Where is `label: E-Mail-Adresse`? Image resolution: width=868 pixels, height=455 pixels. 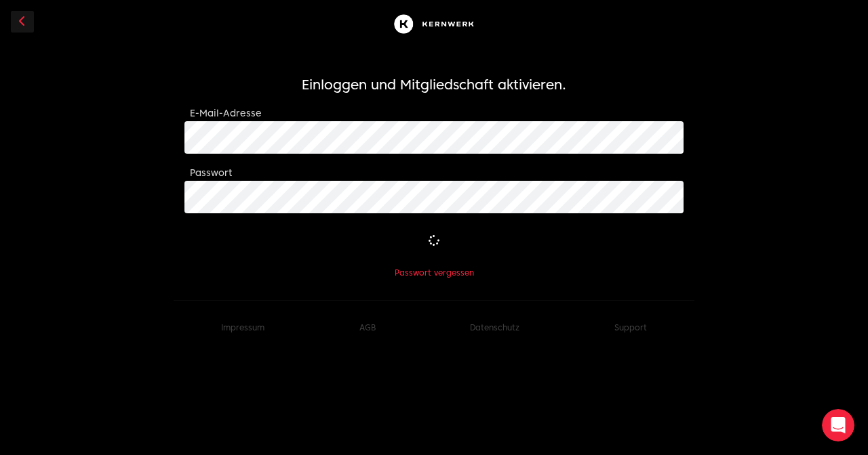
label: E-Mail-Adresse is located at coordinates (226, 113).